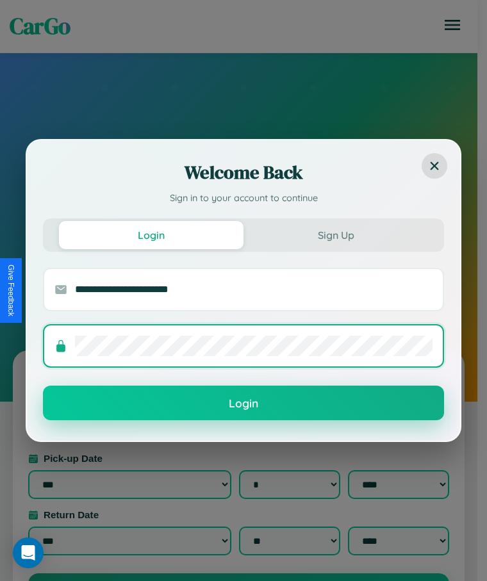 This screenshot has height=581, width=487. I want to click on div: Give Feedback, so click(11, 290).